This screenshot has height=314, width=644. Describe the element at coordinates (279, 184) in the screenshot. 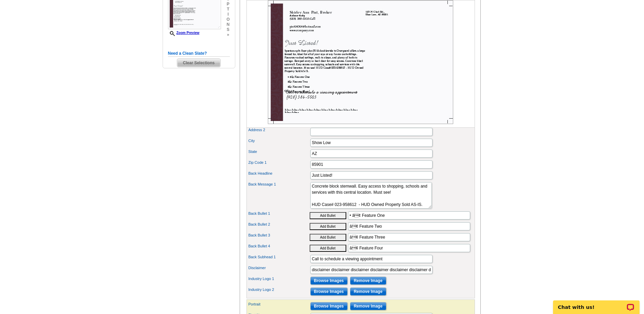

I see `label: Back Message 1` at that location.